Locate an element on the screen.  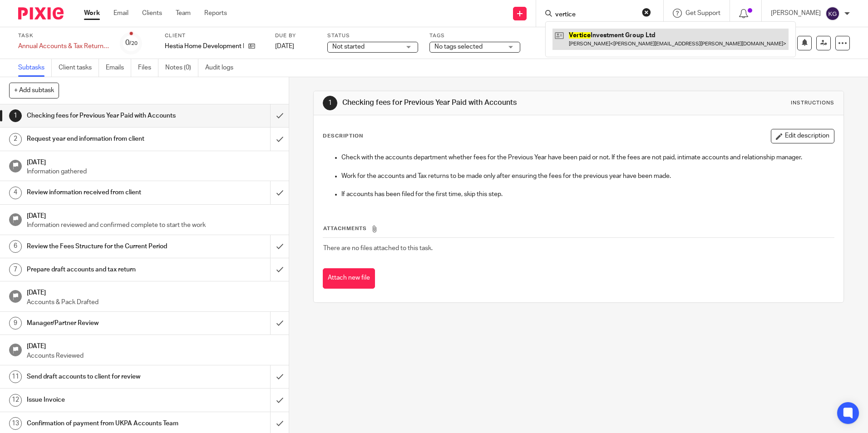
div: 11 is located at coordinates (15, 376).